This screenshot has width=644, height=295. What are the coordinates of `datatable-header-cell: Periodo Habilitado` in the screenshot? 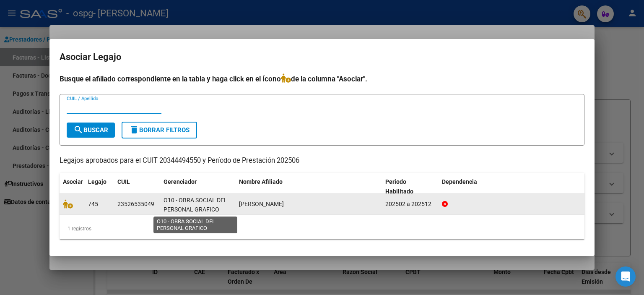 It's located at (410, 187).